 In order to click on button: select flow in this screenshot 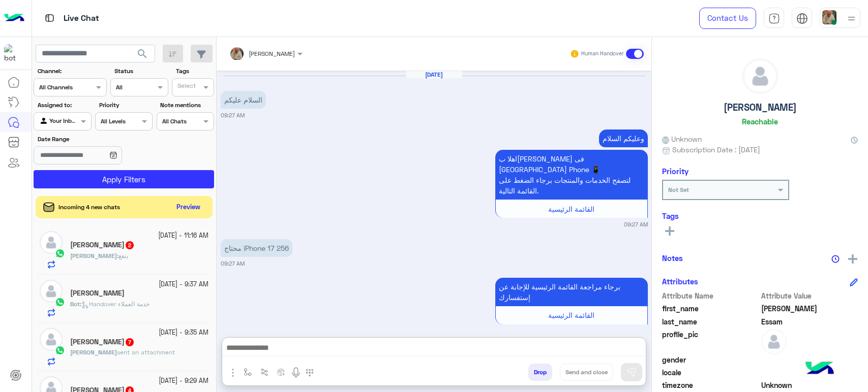, I will do `click(248, 372)`.